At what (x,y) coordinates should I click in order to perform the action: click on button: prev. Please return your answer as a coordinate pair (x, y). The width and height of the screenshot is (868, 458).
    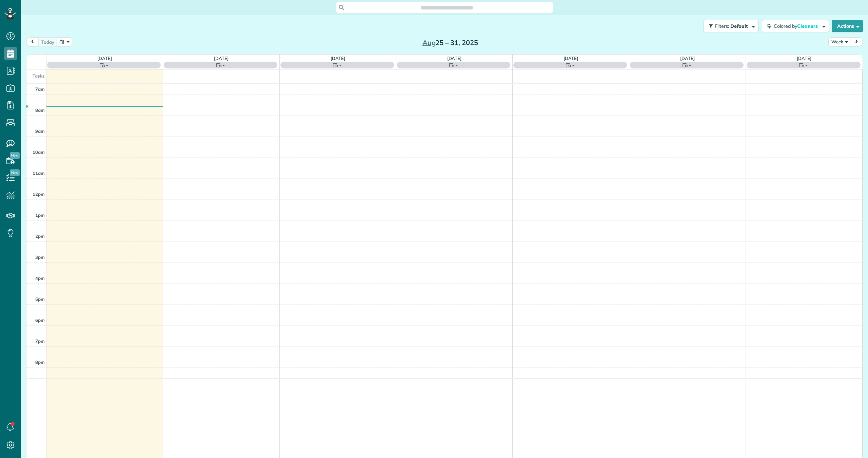
    Looking at the image, I should click on (33, 42).